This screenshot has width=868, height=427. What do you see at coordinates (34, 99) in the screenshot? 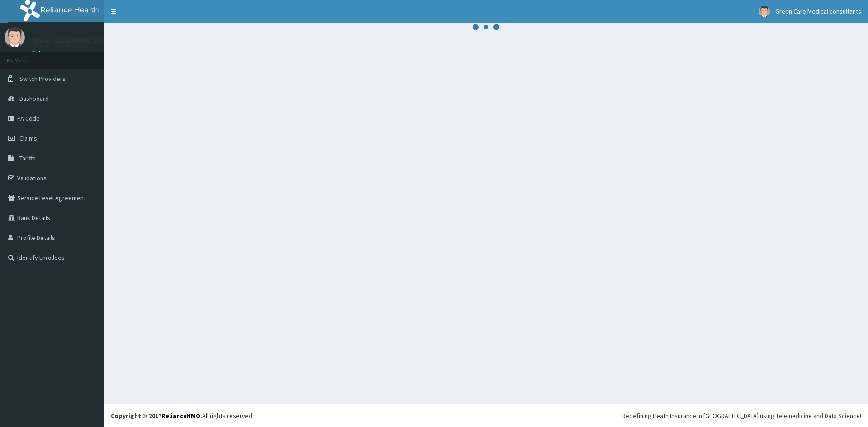
I see `span: Dashboard` at bounding box center [34, 99].